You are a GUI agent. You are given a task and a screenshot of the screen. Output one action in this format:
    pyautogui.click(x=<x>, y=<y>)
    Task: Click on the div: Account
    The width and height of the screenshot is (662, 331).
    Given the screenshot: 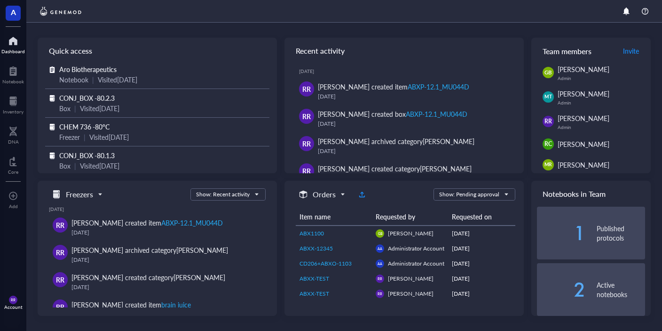 What is the action you would take?
    pyautogui.click(x=13, y=307)
    